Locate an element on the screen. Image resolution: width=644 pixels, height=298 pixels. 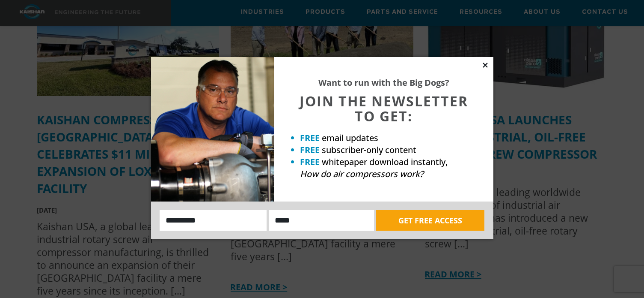
input: Name: is located at coordinates (213, 220).